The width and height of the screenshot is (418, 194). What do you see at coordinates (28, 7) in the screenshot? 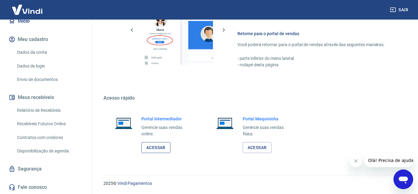
I see `span: Olá! Precisa de ajuda?` at bounding box center [28, 7].